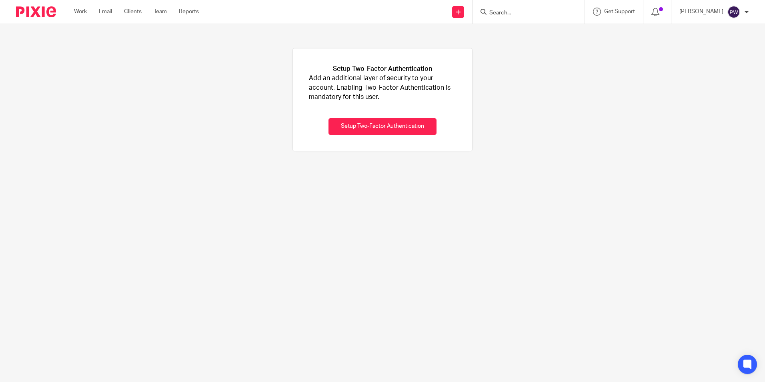 Image resolution: width=765 pixels, height=382 pixels. Describe the element at coordinates (382, 88) in the screenshot. I see `p: Add an additional layer of security to your account. Enabling Two-Factor Authentication is mandat...` at that location.